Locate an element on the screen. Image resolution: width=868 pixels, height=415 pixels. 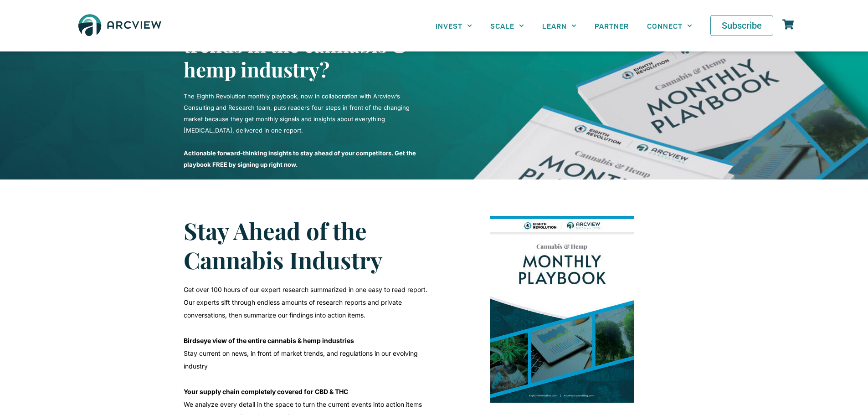
nav: Menu is located at coordinates (564, 26).